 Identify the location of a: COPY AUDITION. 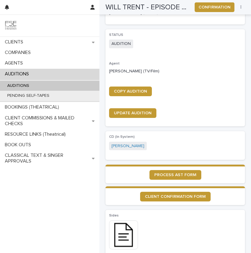
(130, 91).